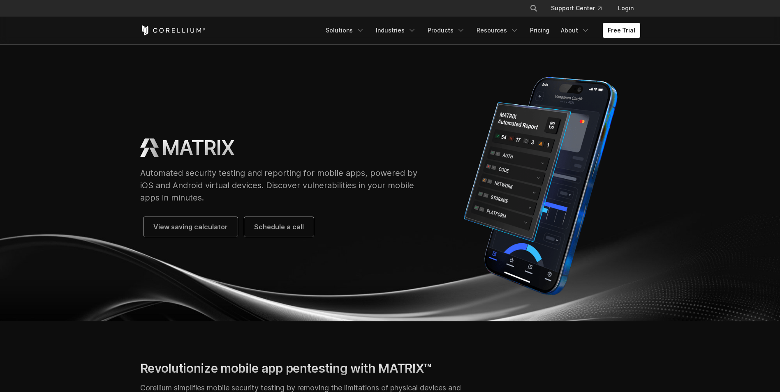  I want to click on a: About, so click(575, 30).